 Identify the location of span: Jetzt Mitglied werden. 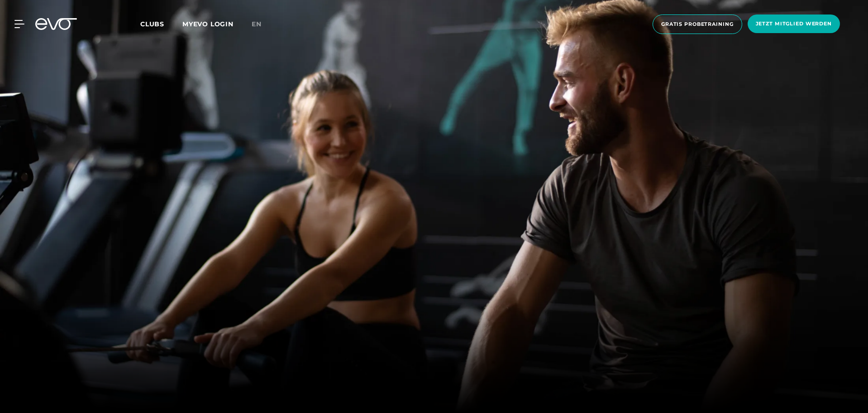
(794, 23).